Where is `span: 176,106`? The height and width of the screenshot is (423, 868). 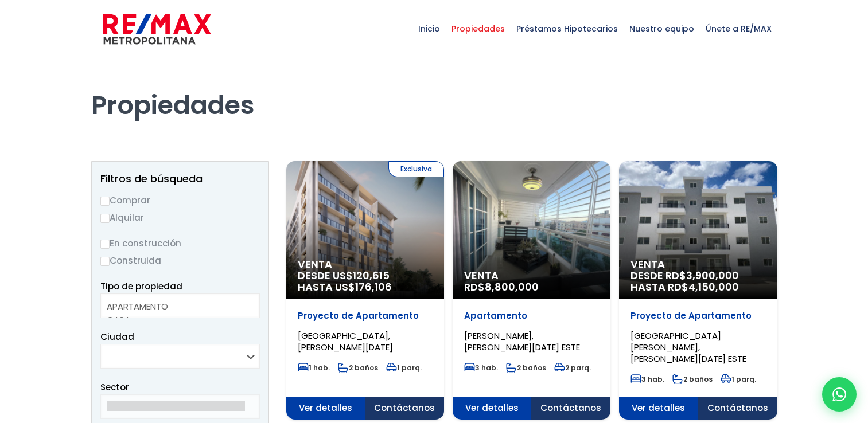 span: 176,106 is located at coordinates (374, 286).